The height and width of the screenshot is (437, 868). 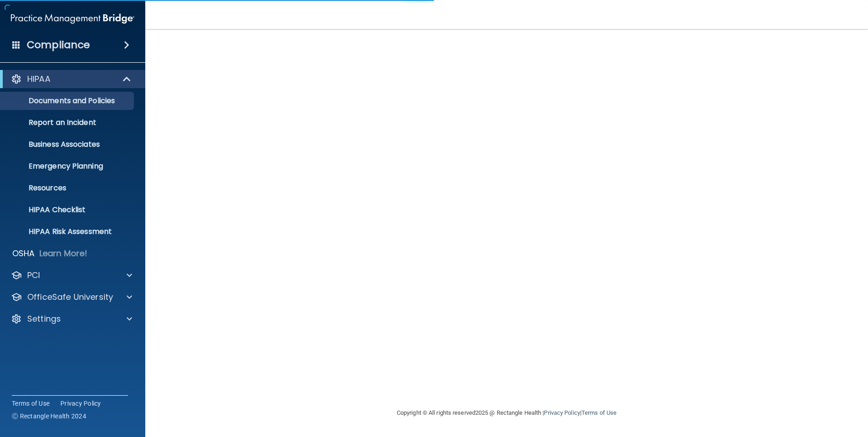 What do you see at coordinates (68, 188) in the screenshot?
I see `p: Resources` at bounding box center [68, 188].